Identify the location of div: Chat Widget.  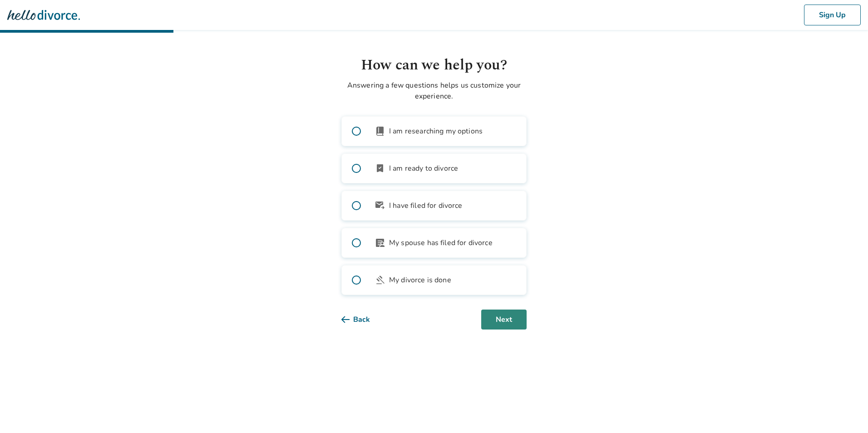
(845, 412).